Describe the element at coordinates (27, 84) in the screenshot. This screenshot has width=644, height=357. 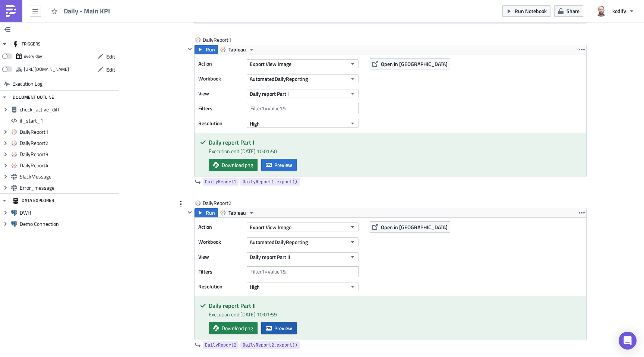
I see `span: Execution Log` at that location.